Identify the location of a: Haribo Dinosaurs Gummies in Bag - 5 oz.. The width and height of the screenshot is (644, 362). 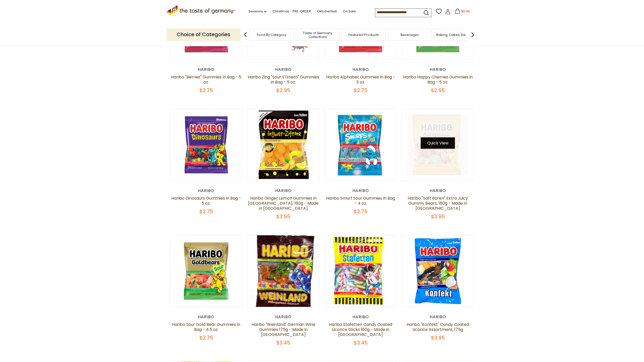
(206, 201).